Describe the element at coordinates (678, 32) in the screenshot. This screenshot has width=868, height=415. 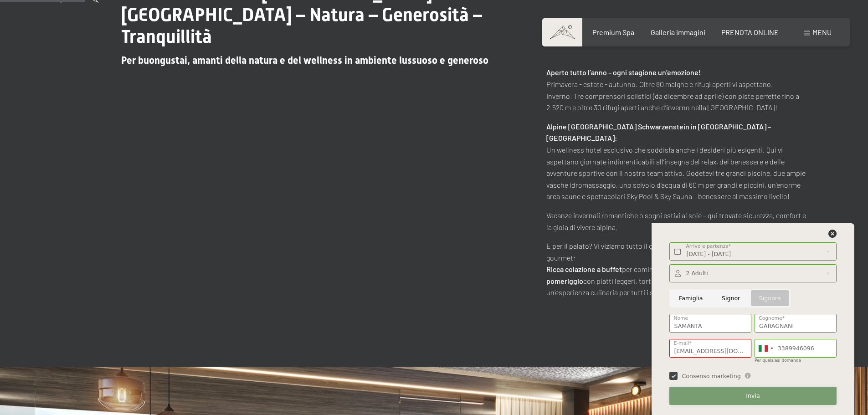
I see `a: Galleria immagini` at that location.